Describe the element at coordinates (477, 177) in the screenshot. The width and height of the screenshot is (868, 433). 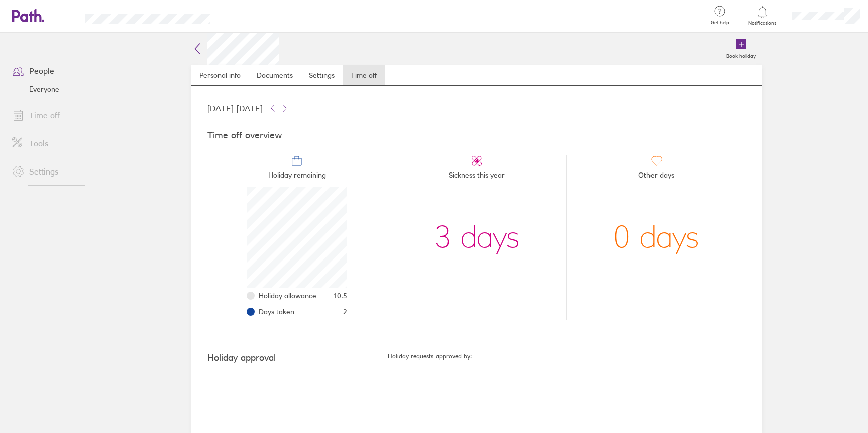
I see `span: Sickness this year` at that location.